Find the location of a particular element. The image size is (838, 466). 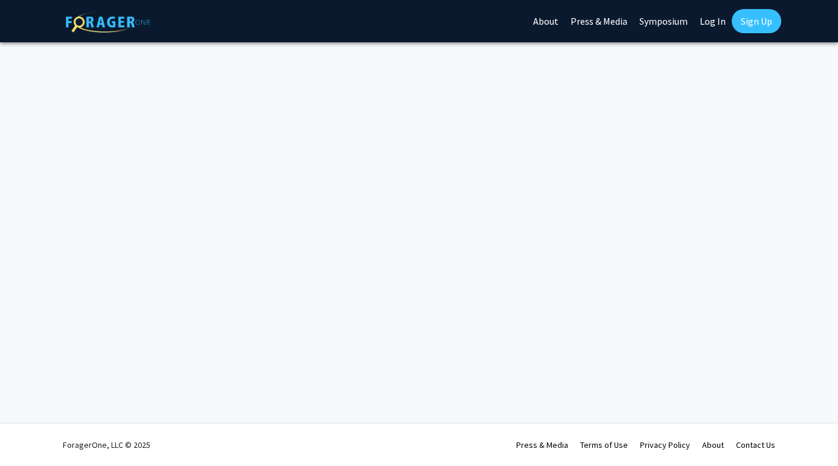

a: Press & Media is located at coordinates (542, 445).